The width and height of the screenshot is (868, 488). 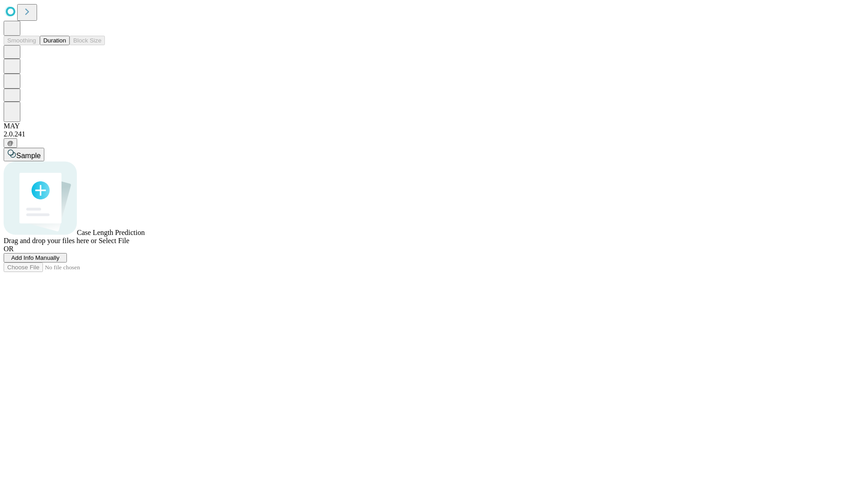 What do you see at coordinates (24, 155) in the screenshot?
I see `button: Sample` at bounding box center [24, 155].